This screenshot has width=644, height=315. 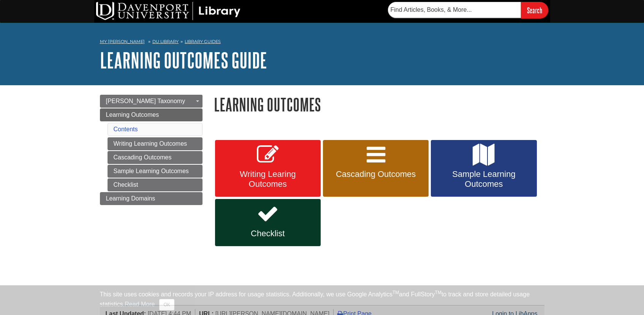 I want to click on a: Learning Outcomes, so click(x=151, y=115).